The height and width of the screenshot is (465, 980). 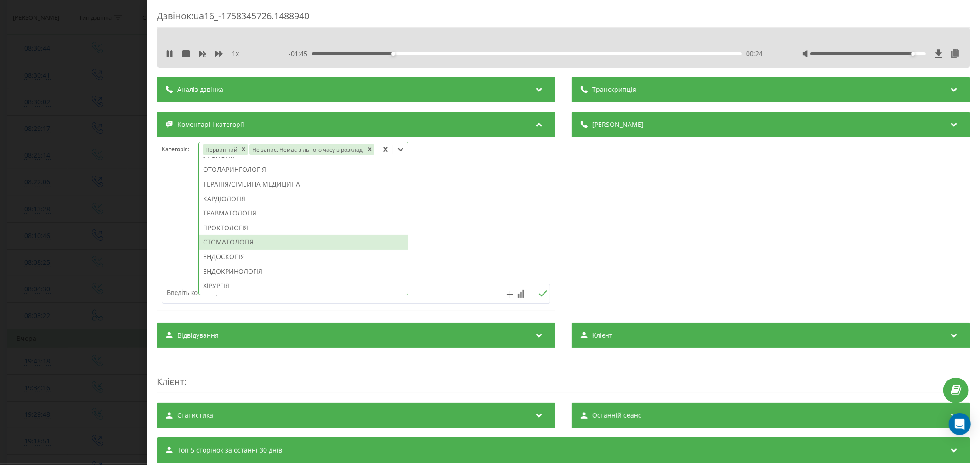 What do you see at coordinates (303, 170) in the screenshot?
I see `div: ОТОЛАРИНГОЛОГІЯ` at bounding box center [303, 170].